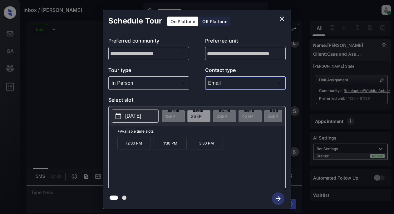  What do you see at coordinates (149, 71) in the screenshot?
I see `p: Tour type` at bounding box center [149, 71].